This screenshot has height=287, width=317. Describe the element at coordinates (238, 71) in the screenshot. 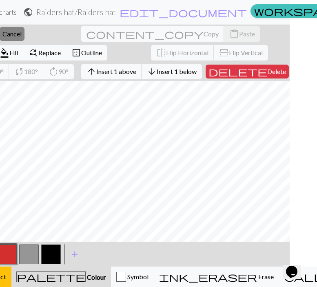

I see `span: delete` at that location.